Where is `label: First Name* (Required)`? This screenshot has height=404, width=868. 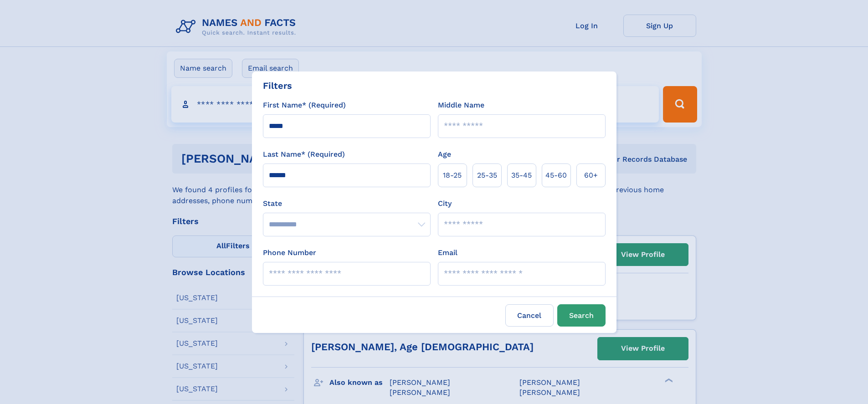
label: First Name* (Required) is located at coordinates (304, 106).